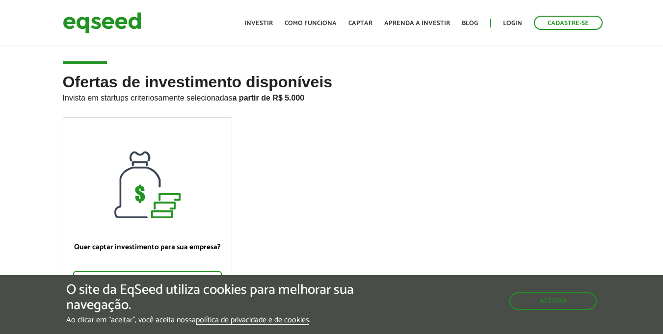 This screenshot has height=334, width=663. Describe the element at coordinates (568, 23) in the screenshot. I see `a: Cadastre-se` at that location.